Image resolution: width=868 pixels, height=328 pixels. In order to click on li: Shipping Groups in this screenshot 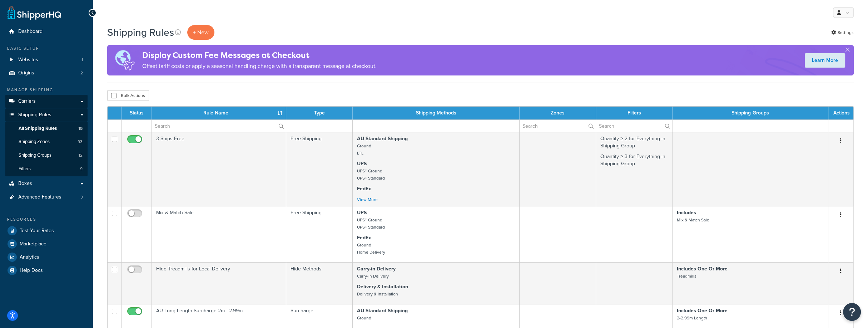, I will do `click(46, 155)`.